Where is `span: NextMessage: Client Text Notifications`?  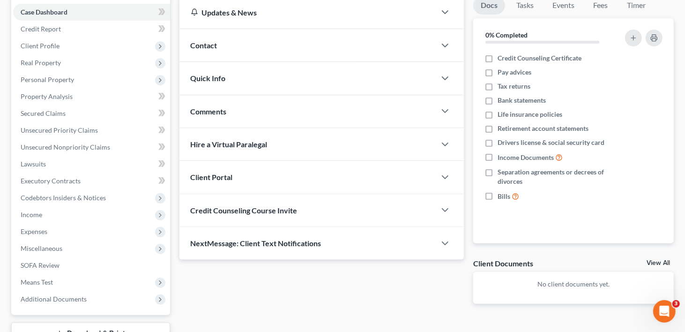 span: NextMessage: Client Text Notifications is located at coordinates (256, 243).